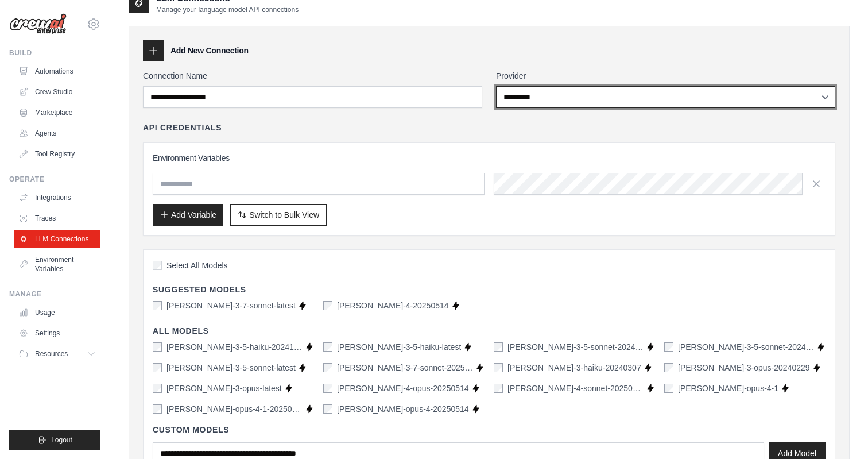  Describe the element at coordinates (231, 368) in the screenshot. I see `label: claude-3-5-sonnet-latest` at that location.